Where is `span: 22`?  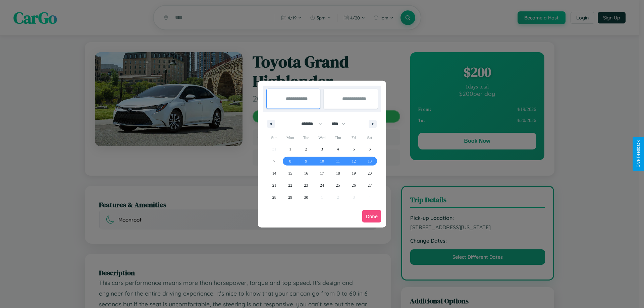 span: 22 is located at coordinates (291, 186).